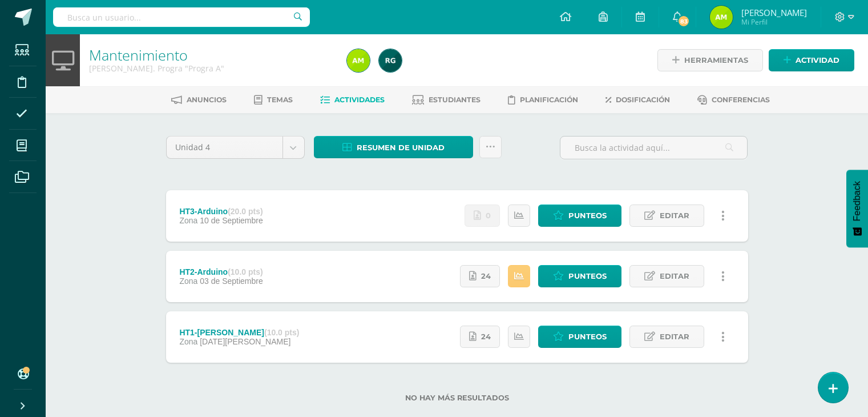  What do you see at coordinates (457, 398) in the screenshot?
I see `label: No hay más resultados` at bounding box center [457, 398].